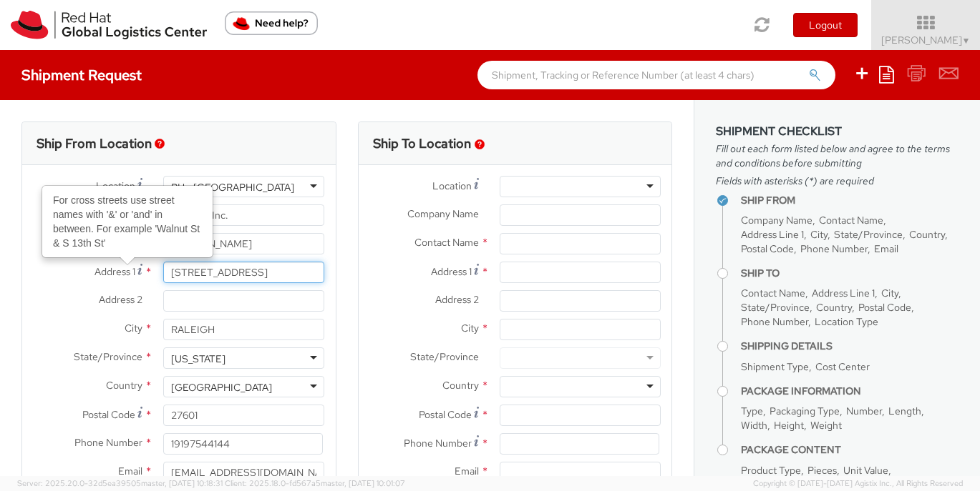  I want to click on h4: Shipping Details, so click(849, 345).